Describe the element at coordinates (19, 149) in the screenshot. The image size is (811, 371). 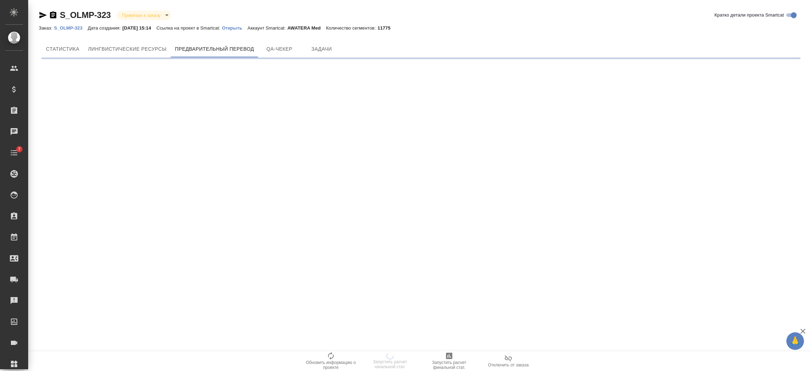
I see `span: 7` at that location.